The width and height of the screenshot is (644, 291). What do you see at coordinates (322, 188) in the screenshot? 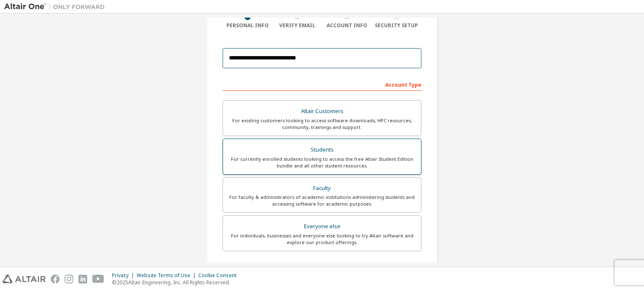
I see `div: Faculty` at bounding box center [322, 188].